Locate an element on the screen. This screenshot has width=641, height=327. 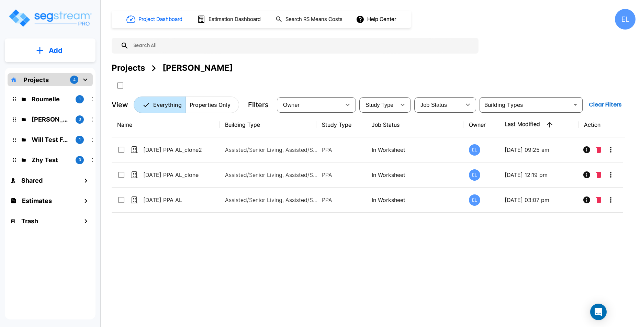
h1: Project Dashboard is located at coordinates (160, 19).